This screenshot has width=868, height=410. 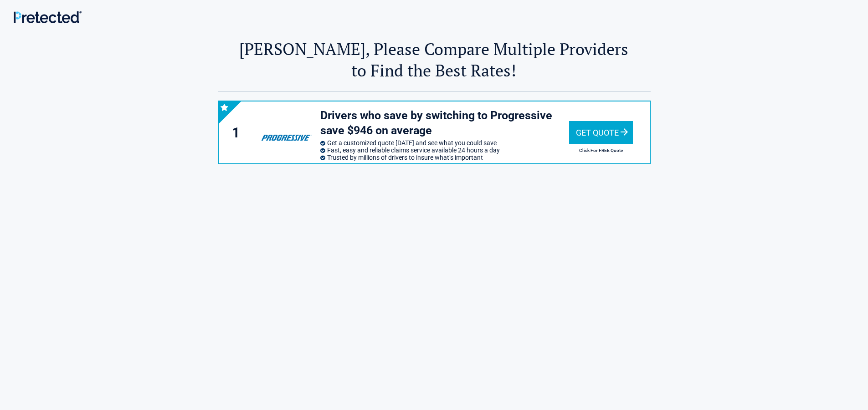 What do you see at coordinates (445, 150) in the screenshot?
I see `li: Fast, easy and reliable claims service available 24 hours a day` at bounding box center [445, 150].